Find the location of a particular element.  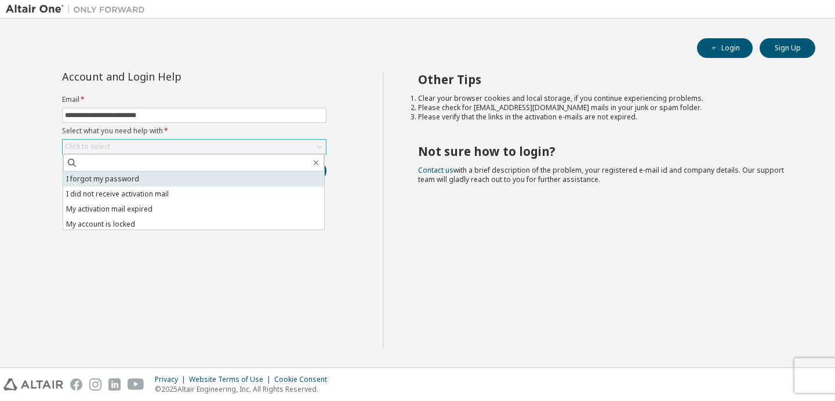

li: I forgot my password is located at coordinates (194, 179).